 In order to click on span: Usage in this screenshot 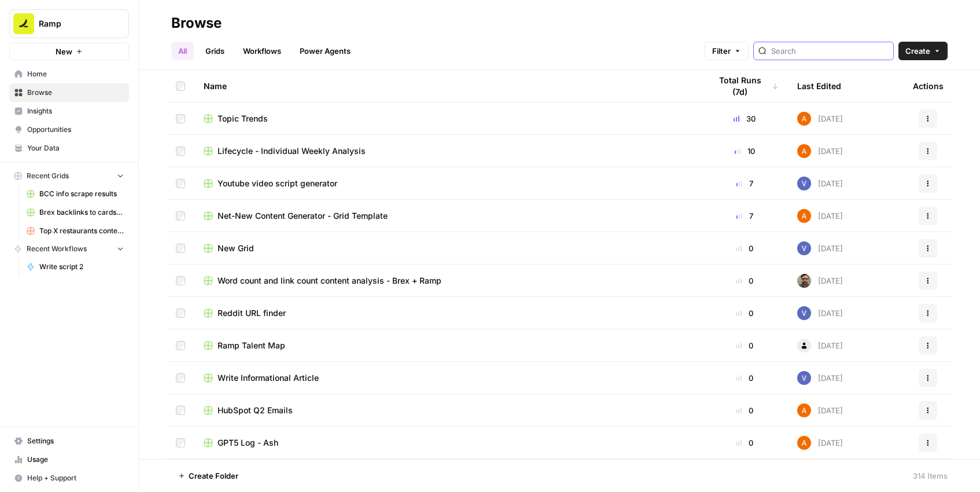, I will do `click(76, 460)`.